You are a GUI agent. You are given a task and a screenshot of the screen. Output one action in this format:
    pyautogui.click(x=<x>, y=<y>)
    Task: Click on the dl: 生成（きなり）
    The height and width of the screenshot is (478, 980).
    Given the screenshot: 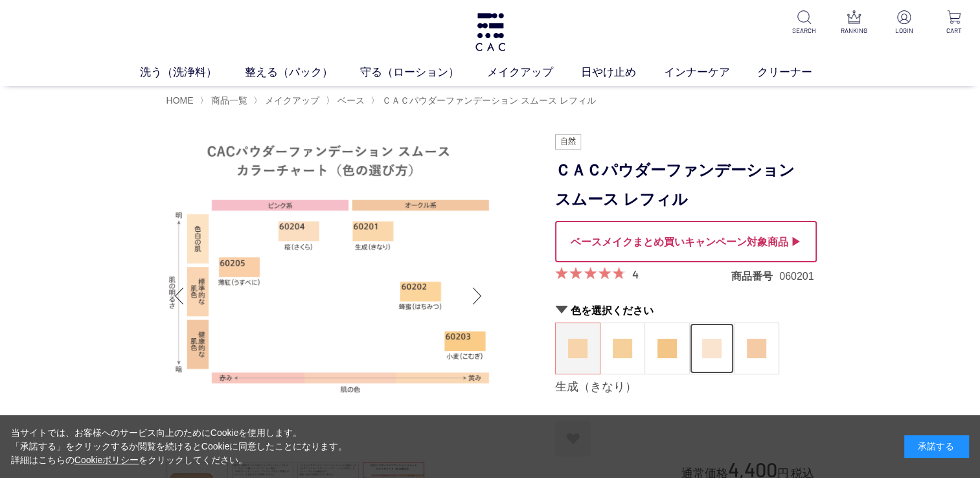 What is the action you would take?
    pyautogui.click(x=577, y=348)
    